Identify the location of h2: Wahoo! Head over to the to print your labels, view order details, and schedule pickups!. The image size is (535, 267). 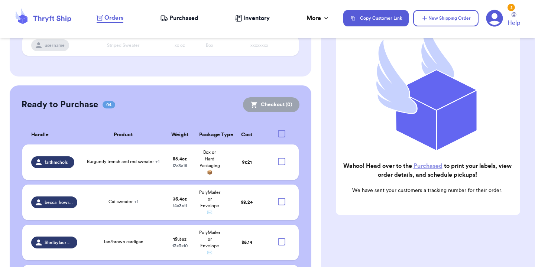
(427, 170).